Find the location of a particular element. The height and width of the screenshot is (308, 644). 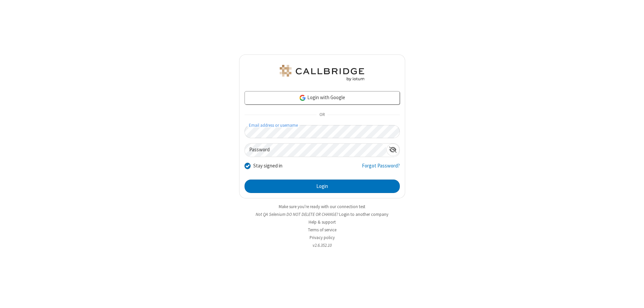

a: Forgot Password? is located at coordinates (381, 168).